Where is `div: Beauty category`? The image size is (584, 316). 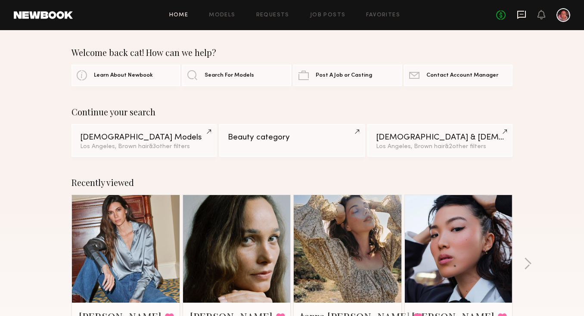 div: Beauty category is located at coordinates (292, 137).